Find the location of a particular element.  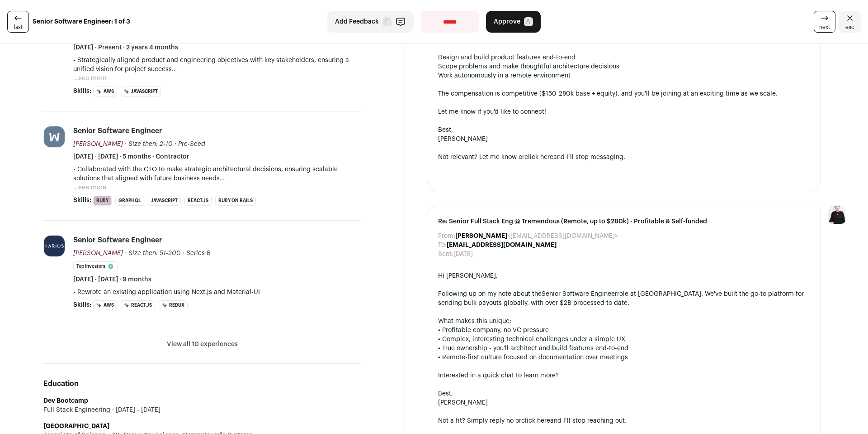

dt: Sent: is located at coordinates (446, 254).